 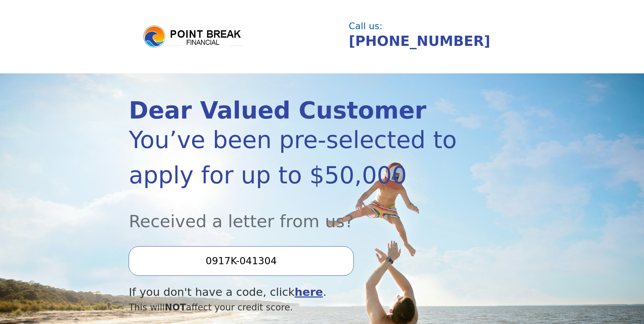 What do you see at coordinates (292, 307) in the screenshot?
I see `div: This will affect your credit score.` at bounding box center [292, 307].